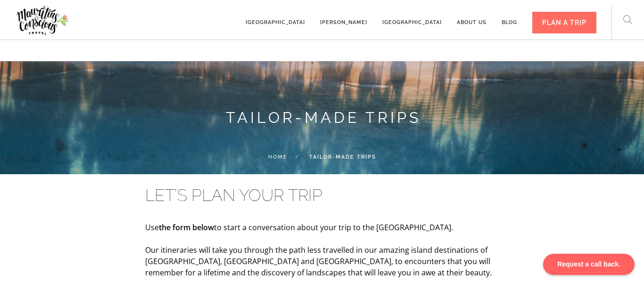  I want to click on a: Home, so click(278, 157).